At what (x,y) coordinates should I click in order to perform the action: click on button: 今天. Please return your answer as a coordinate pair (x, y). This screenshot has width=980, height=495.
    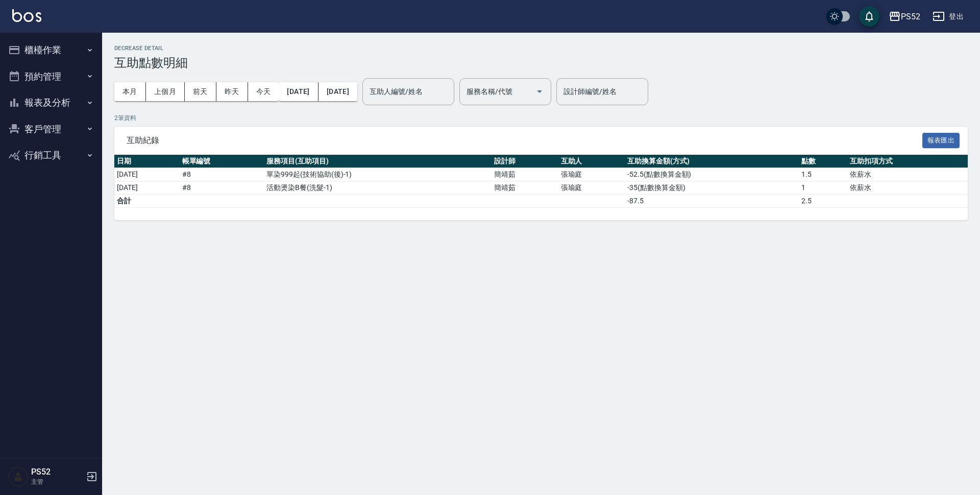
    Looking at the image, I should click on (263, 92).